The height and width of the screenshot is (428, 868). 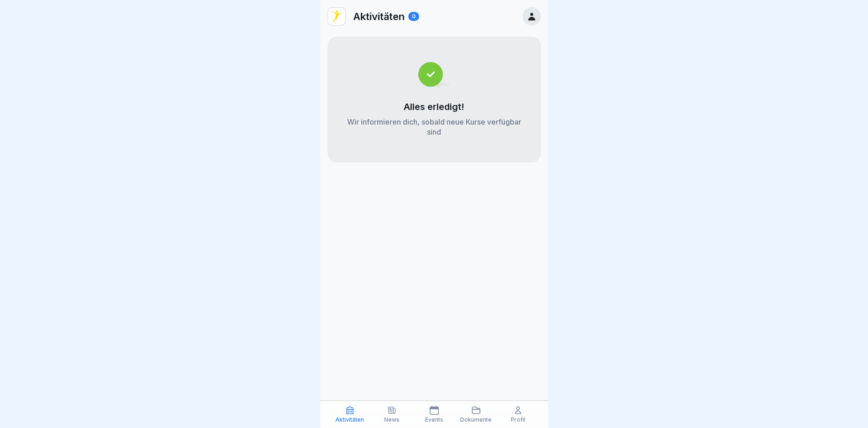 What do you see at coordinates (518, 419) in the screenshot?
I see `p: Profil` at bounding box center [518, 419].